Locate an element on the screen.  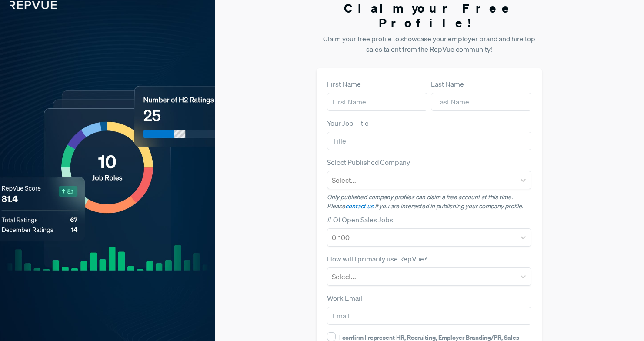
label: Your Job Title is located at coordinates (348, 123).